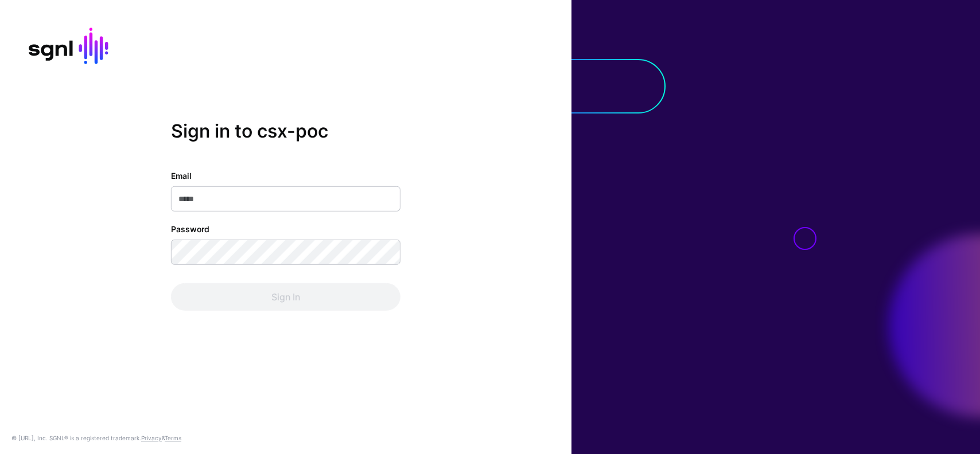 This screenshot has height=454, width=980. Describe the element at coordinates (190, 229) in the screenshot. I see `label: Password` at that location.